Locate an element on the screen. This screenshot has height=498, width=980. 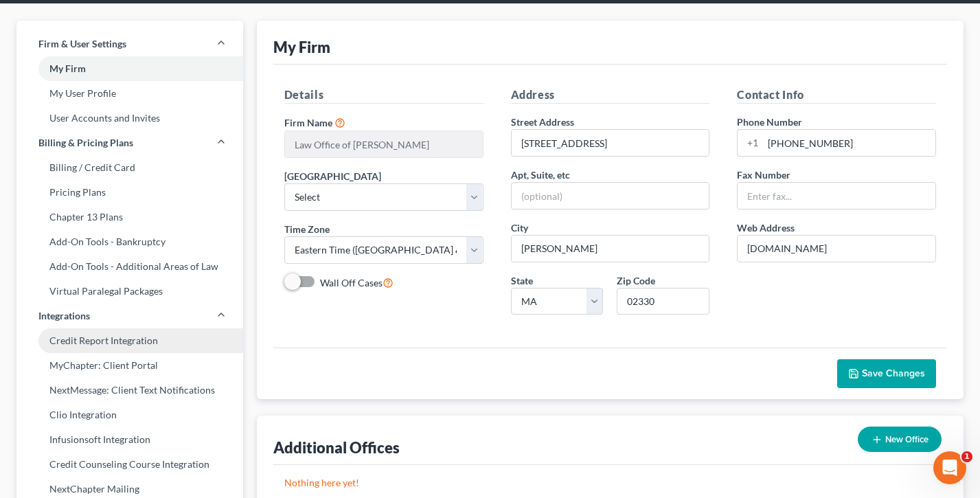
a: My User Profile is located at coordinates (130, 94).